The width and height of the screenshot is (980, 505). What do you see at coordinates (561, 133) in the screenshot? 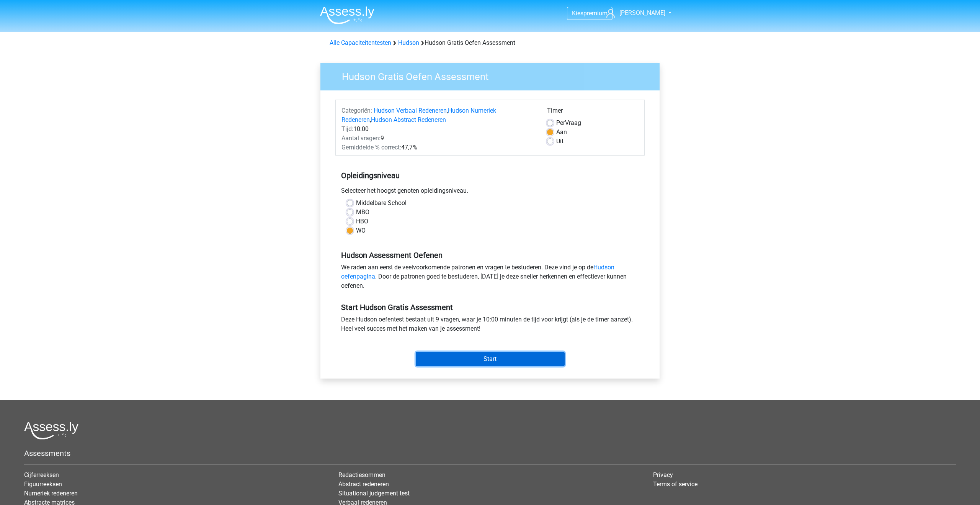
I see `label: Aan` at bounding box center [561, 133].